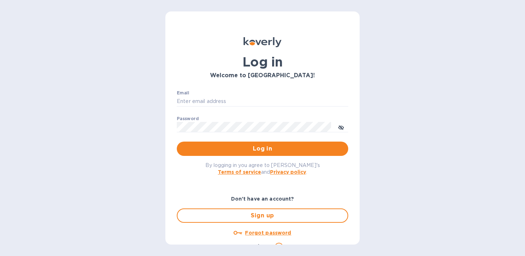 This screenshot has height=256, width=525. Describe the element at coordinates (263, 149) in the screenshot. I see `span: Log in` at that location.